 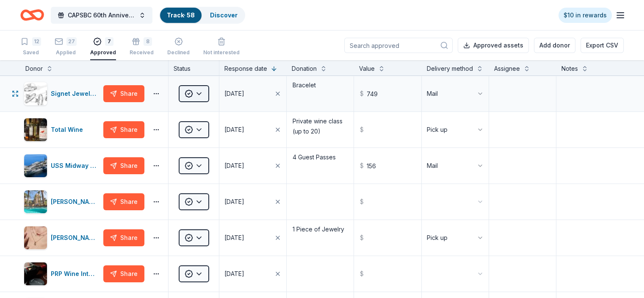 What do you see at coordinates (103, 53) in the screenshot?
I see `div: Approved` at bounding box center [103, 53].